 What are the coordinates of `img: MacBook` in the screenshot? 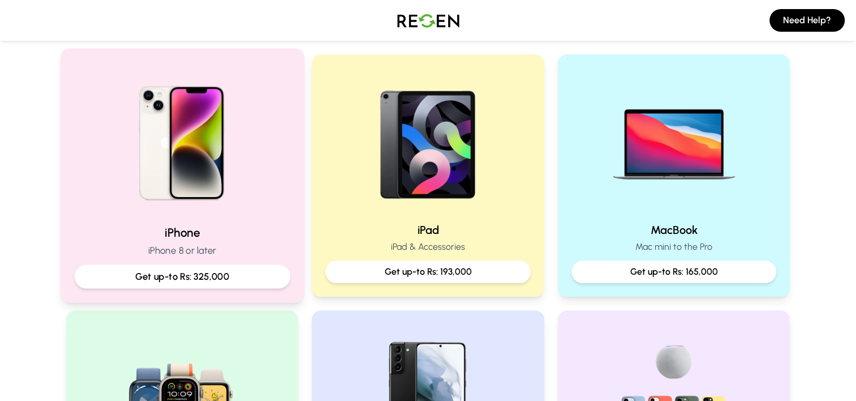 It's located at (674, 140).